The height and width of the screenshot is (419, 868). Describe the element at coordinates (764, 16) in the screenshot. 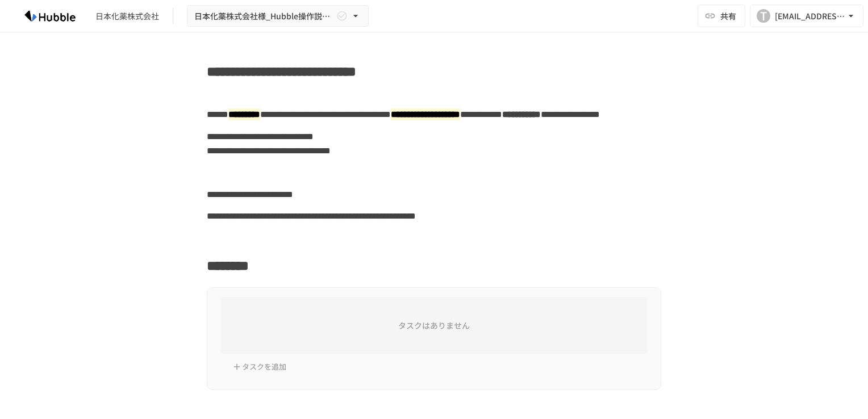

I see `div: T` at that location.